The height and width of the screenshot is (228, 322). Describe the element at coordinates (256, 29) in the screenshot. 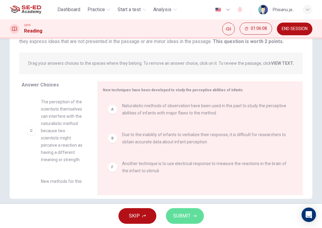

I see `div: Hide` at that location.